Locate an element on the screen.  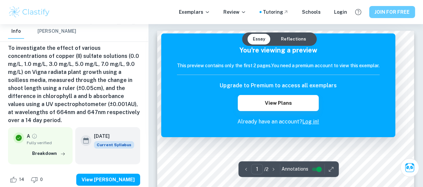
a: Schools is located at coordinates (311, 12).